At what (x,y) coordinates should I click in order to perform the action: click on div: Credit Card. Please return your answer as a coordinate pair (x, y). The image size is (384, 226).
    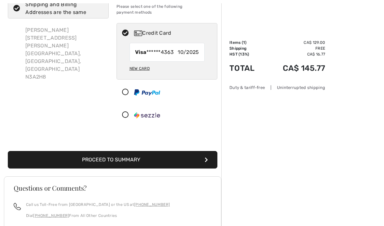
    Looking at the image, I should click on (173, 33).